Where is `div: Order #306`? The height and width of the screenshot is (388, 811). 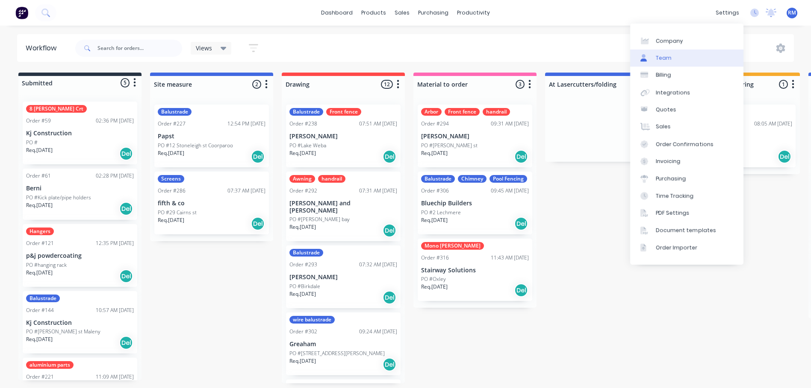 div: Order #306 is located at coordinates (435, 191).